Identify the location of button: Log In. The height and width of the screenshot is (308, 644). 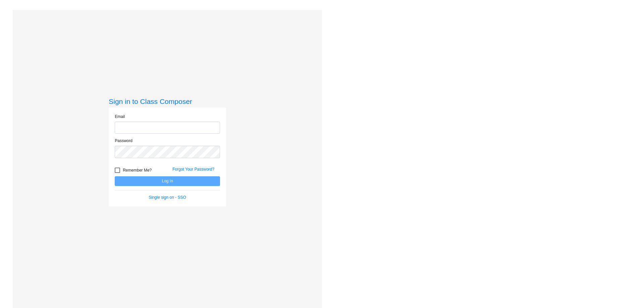
(168, 181).